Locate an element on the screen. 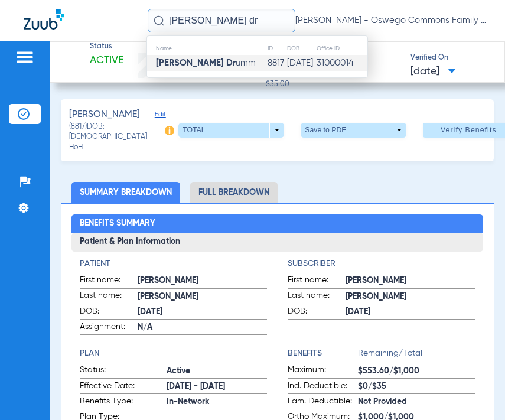  input: Search for patients is located at coordinates (221, 21).